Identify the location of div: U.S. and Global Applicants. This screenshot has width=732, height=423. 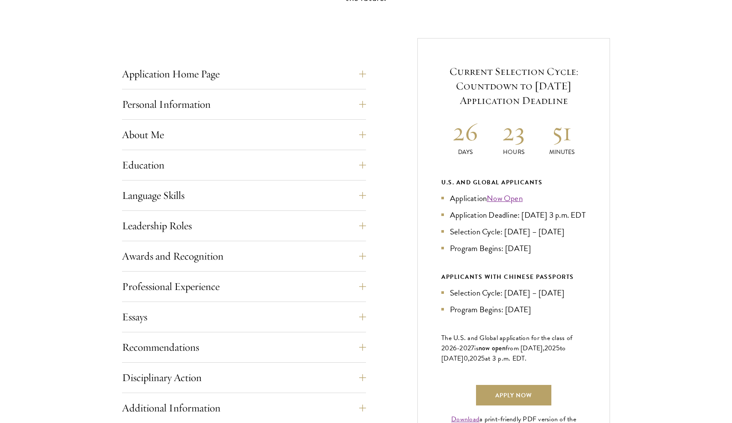
(514, 182).